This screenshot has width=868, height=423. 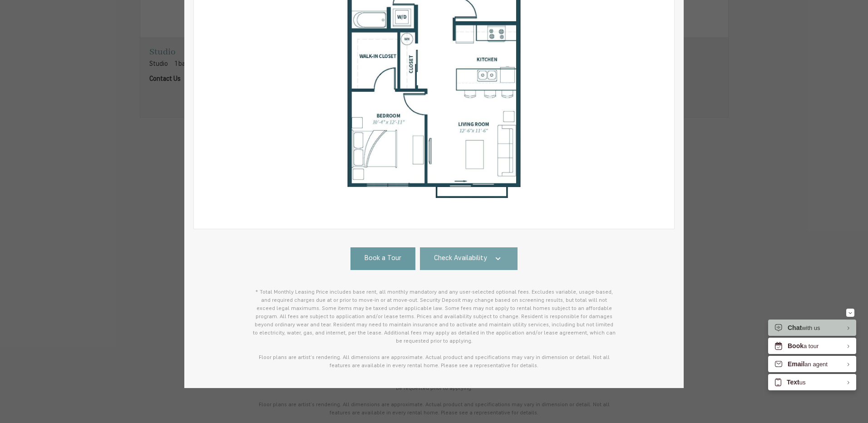 I want to click on span: Check Availability, so click(x=460, y=259).